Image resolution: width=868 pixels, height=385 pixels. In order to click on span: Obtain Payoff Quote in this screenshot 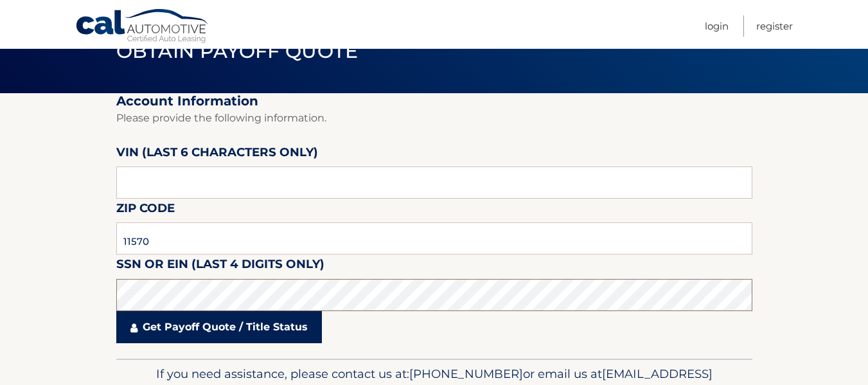, I will do `click(237, 51)`.